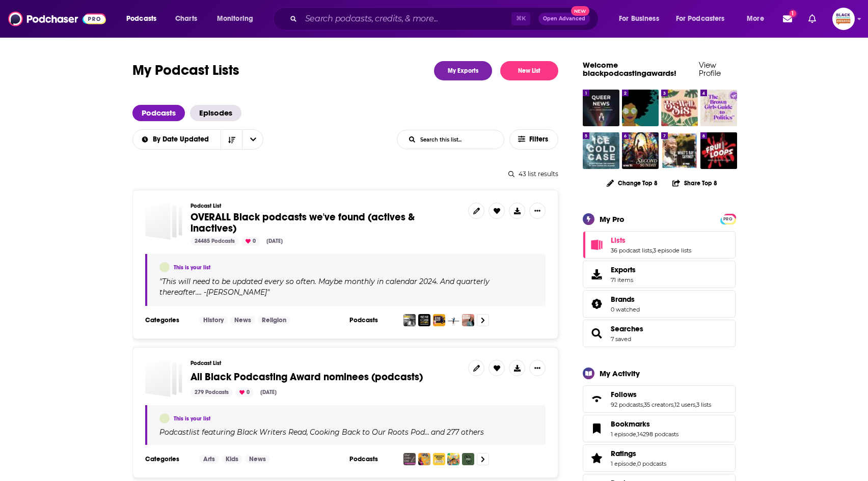 The width and height of the screenshot is (868, 481). I want to click on img: Podchaser - Follow, Share and Rate Podcasts, so click(58, 19).